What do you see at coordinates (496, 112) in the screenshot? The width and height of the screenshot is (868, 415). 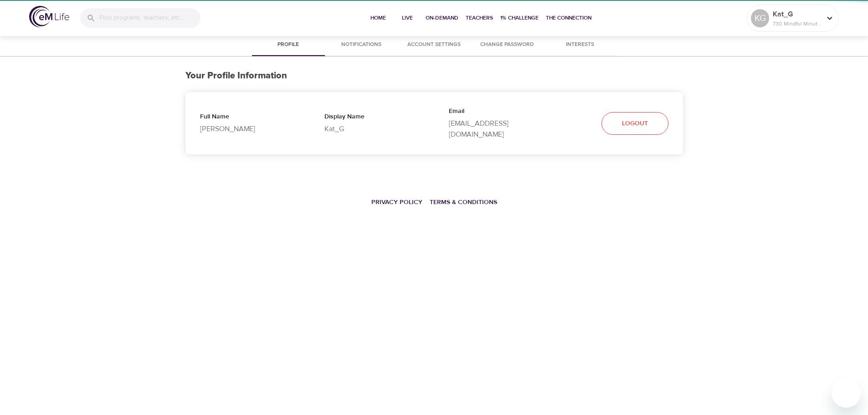 I see `p: Email` at bounding box center [496, 112].